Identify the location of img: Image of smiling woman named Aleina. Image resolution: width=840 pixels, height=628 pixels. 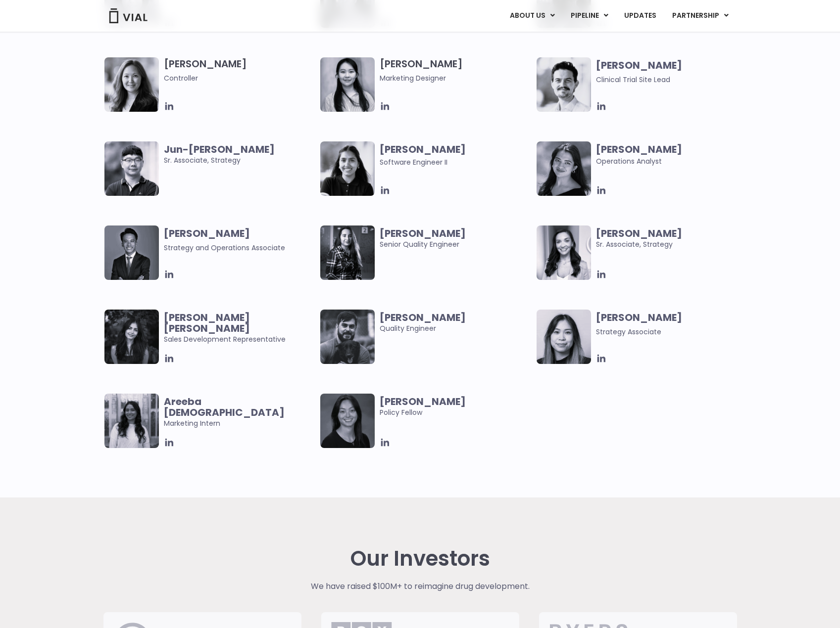
(132, 84).